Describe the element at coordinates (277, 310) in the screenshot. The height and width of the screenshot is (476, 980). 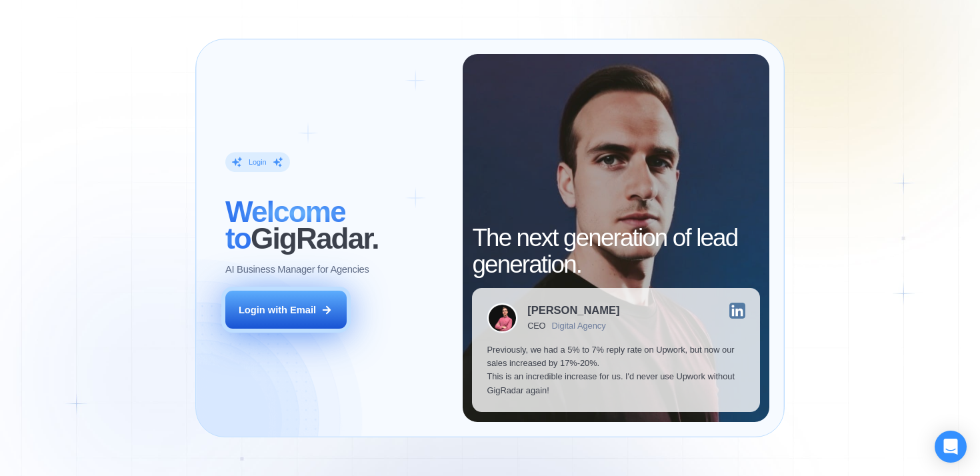
I see `div: Login with Email` at that location.